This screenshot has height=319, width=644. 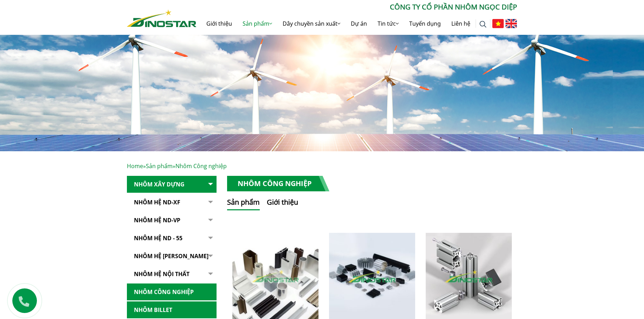 What do you see at coordinates (162, 18) in the screenshot?
I see `img: Nhôm Dinostar` at bounding box center [162, 18].